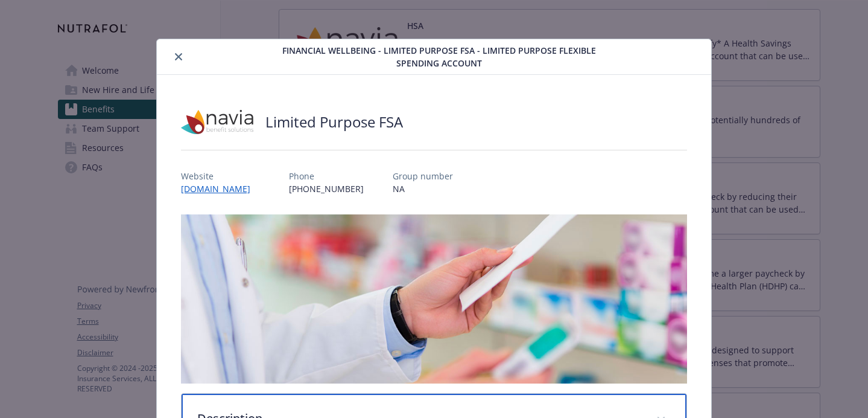 The height and width of the screenshot is (418, 868). What do you see at coordinates (179, 57) in the screenshot?
I see `button: close` at bounding box center [179, 57].